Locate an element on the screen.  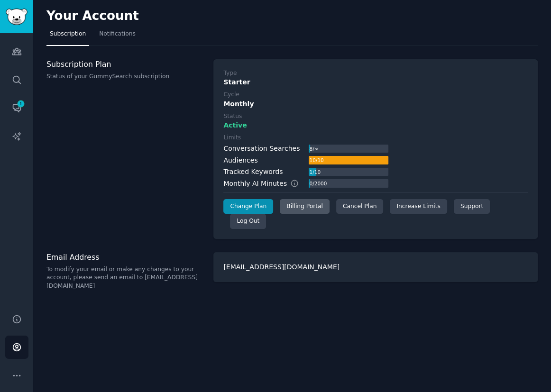
div: Monthly is located at coordinates (376, 103).